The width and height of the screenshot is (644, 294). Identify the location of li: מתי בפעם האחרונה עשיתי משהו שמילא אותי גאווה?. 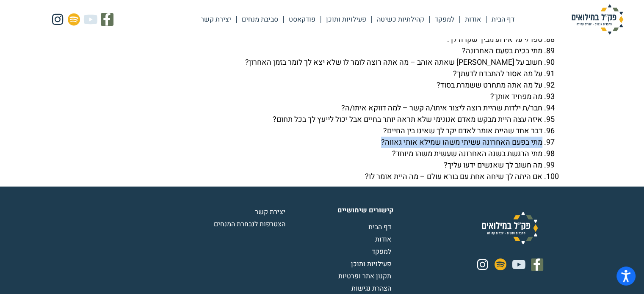
(314, 142).